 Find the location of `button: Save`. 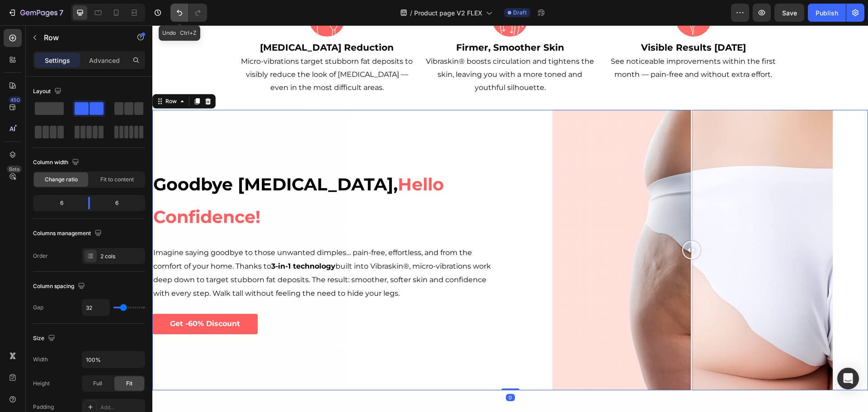

button: Save is located at coordinates (789, 12).